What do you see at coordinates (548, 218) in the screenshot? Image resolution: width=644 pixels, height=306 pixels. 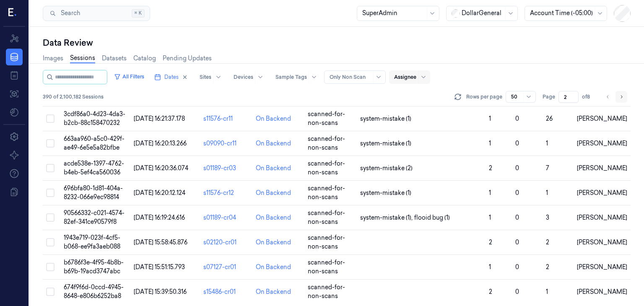 I see `span: 3` at bounding box center [548, 218].